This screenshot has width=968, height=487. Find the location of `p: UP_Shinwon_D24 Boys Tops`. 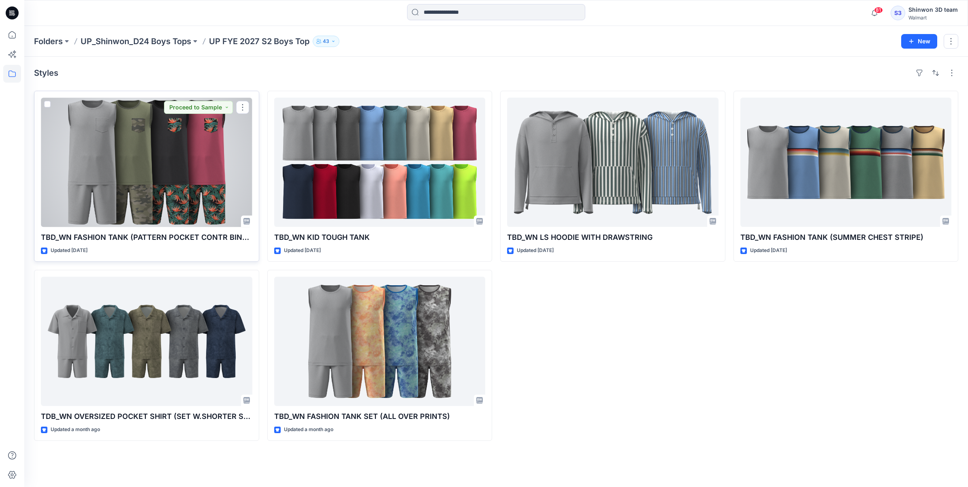

p: UP_Shinwon_D24 Boys Tops is located at coordinates (136, 41).